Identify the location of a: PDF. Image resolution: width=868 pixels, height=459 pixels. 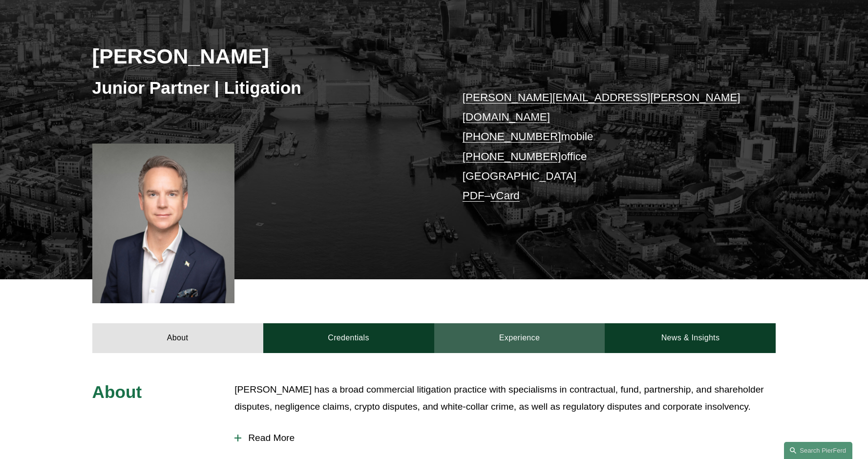
(474, 196).